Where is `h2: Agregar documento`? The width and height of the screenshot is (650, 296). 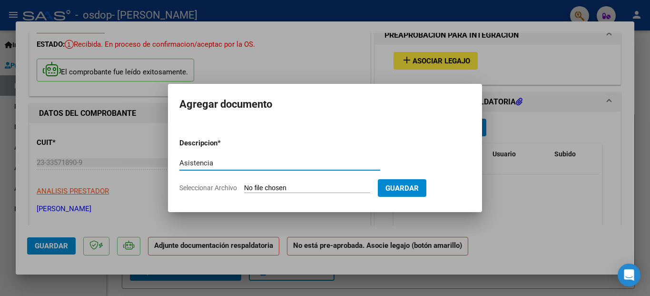 h2: Agregar documento is located at coordinates (325, 104).